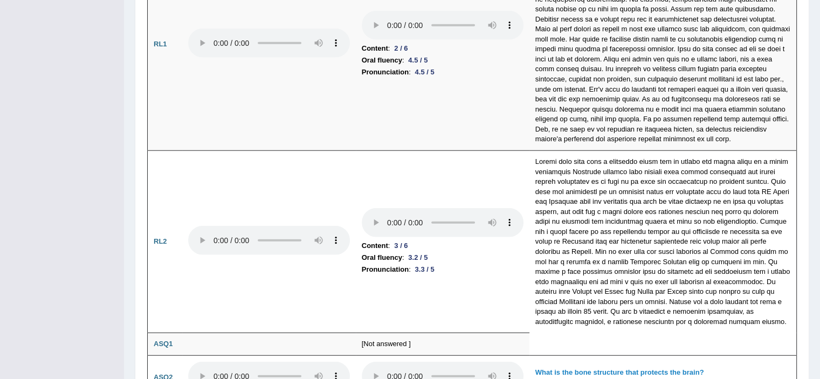 The image size is (820, 379). Describe the element at coordinates (401, 49) in the screenshot. I see `div: 2 / 6` at that location.